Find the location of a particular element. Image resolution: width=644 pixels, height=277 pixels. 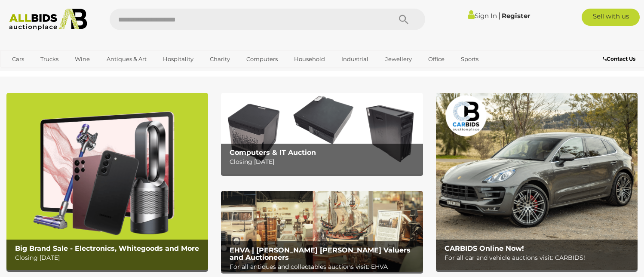

a: Sell with us is located at coordinates (610, 17).